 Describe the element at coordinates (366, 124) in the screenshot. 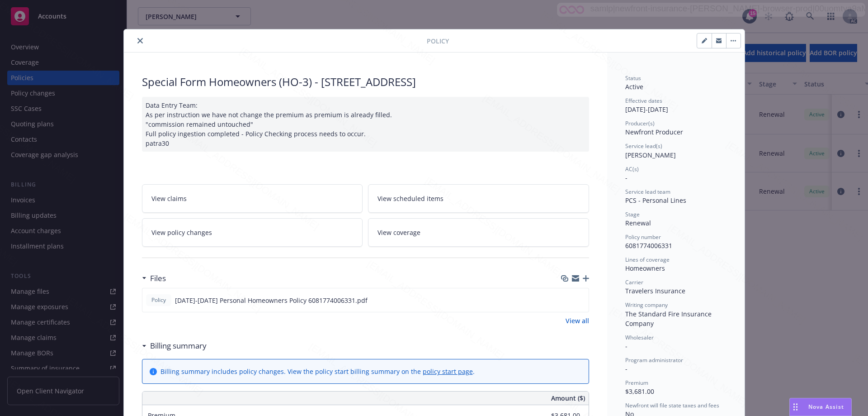

I see `div: Data Entry Team: As per instruction we have not change the premium as premium is already filled. ...` at that location.